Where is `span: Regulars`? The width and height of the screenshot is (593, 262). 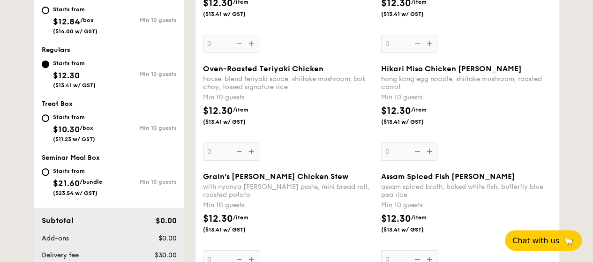
span: Regulars is located at coordinates (56, 50).